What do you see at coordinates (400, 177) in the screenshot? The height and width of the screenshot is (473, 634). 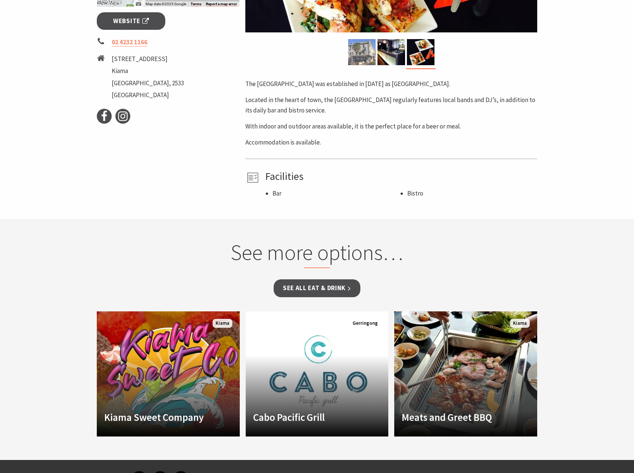 I see `h4: Facilities` at bounding box center [400, 177].